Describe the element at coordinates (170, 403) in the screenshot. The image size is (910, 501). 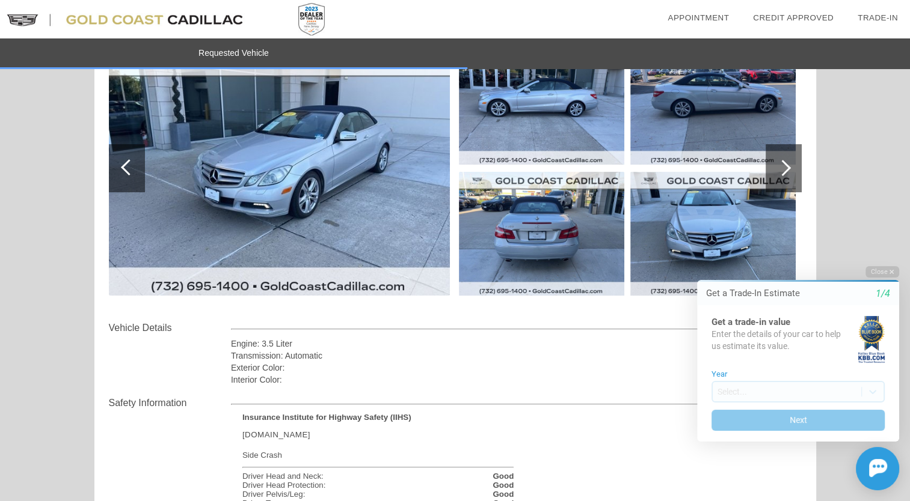
I see `div: Safety Information` at that location.